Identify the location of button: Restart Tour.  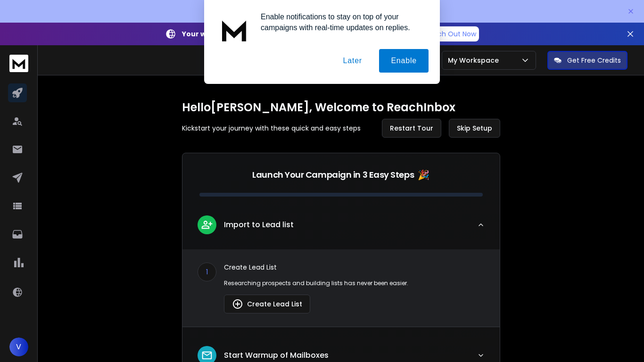
(411, 128).